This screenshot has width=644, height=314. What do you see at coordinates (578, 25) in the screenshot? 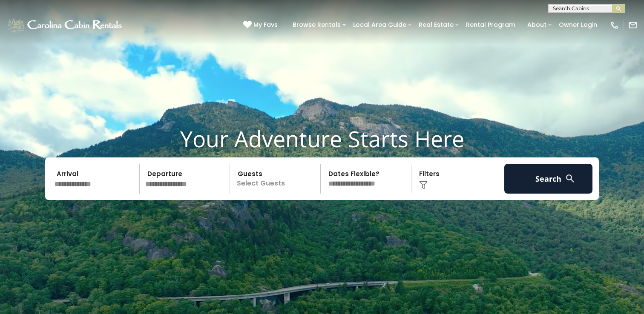
I see `a: Owner Login` at bounding box center [578, 25].